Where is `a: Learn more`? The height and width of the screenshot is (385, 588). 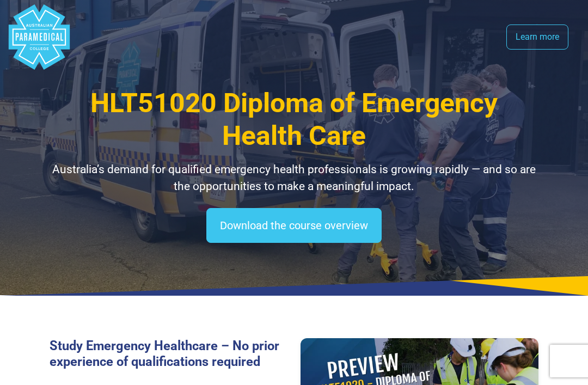 a: Learn more is located at coordinates (537, 37).